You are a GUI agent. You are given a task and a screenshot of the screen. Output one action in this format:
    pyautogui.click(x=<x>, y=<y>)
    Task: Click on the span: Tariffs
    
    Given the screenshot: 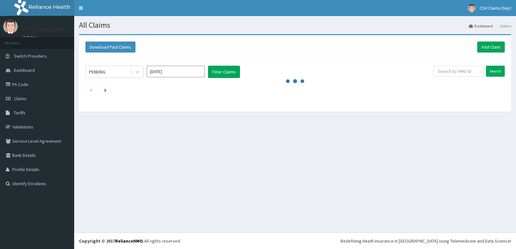 What is the action you would take?
    pyautogui.click(x=20, y=113)
    